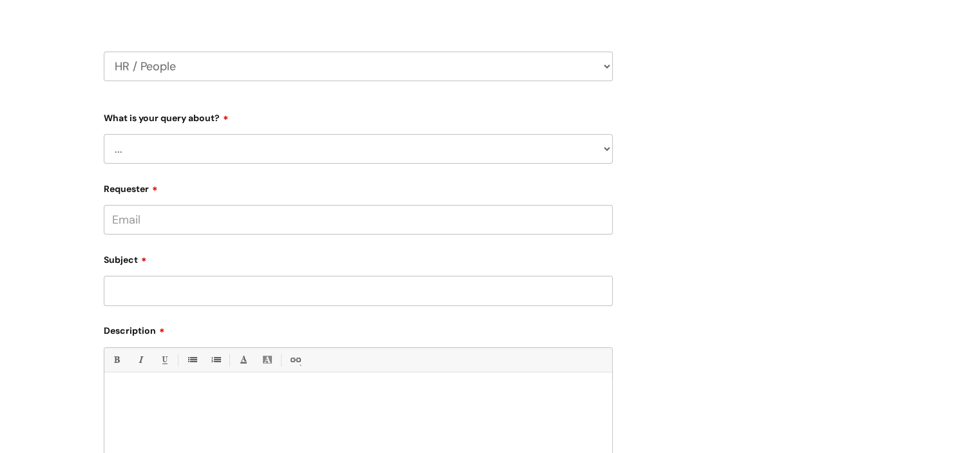 The width and height of the screenshot is (980, 453). Describe the element at coordinates (140, 360) in the screenshot. I see `a: Italic (Ctrl-I)` at that location.